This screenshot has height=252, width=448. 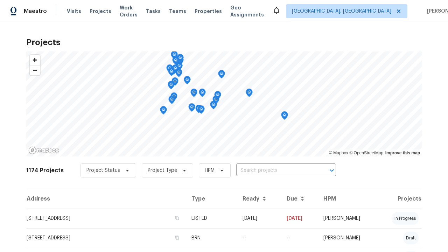 I want to click on th: Due, so click(x=299, y=199).